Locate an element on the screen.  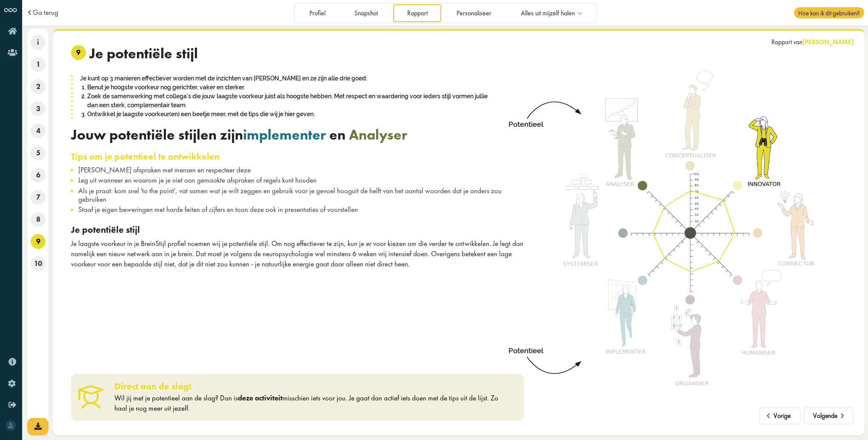
a: Ga terug is located at coordinates (45, 12).